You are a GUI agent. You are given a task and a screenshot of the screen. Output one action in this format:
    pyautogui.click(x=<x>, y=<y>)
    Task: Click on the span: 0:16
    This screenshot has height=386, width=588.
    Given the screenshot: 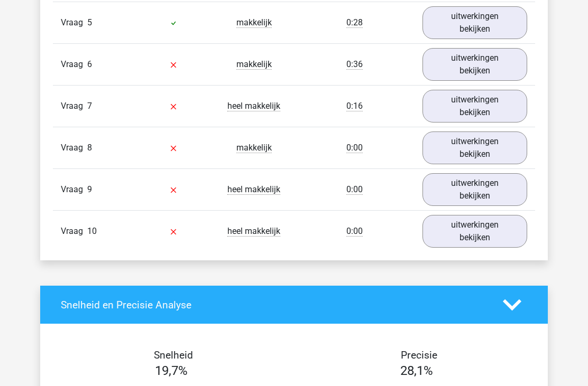 What is the action you would take?
    pyautogui.click(x=354, y=106)
    